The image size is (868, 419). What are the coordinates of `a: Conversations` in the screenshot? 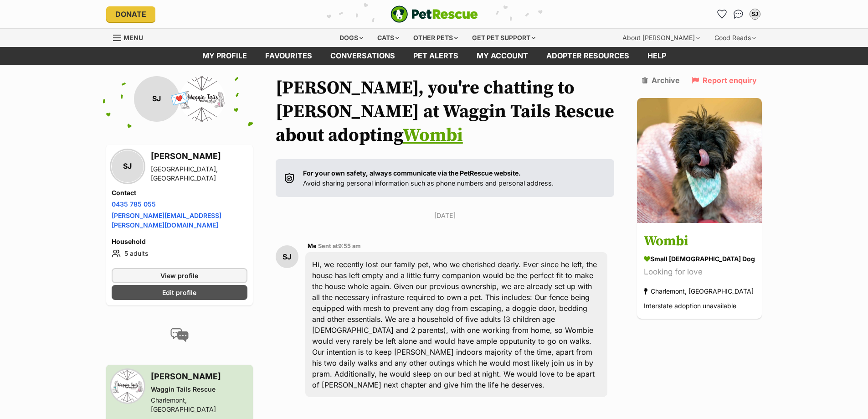 It's located at (738, 14).